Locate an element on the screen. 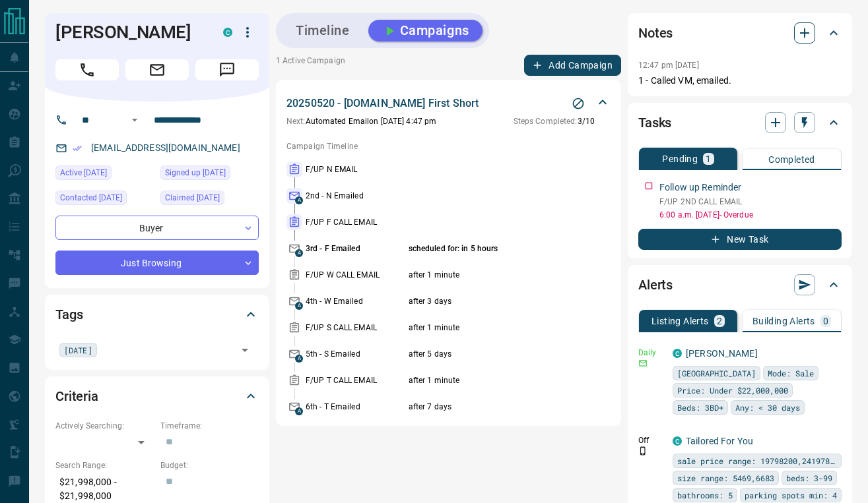  p: 3rd - F Emailed is located at coordinates (355, 249).